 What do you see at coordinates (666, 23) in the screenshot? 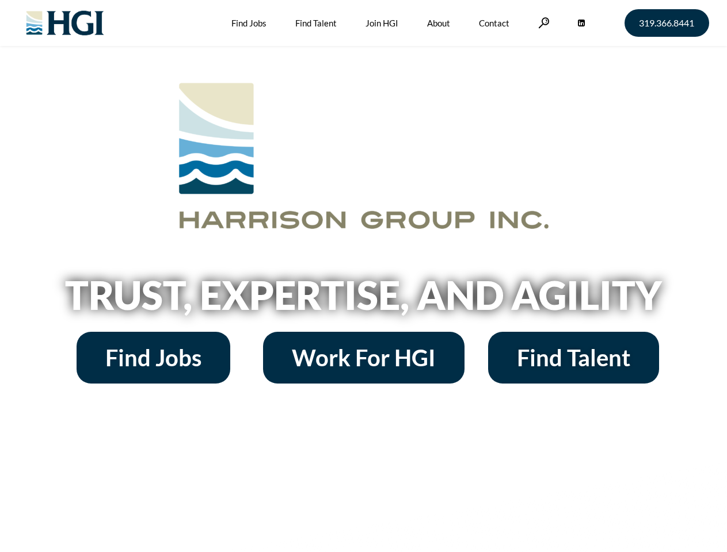
I see `span: 319.366.8441` at bounding box center [666, 23].